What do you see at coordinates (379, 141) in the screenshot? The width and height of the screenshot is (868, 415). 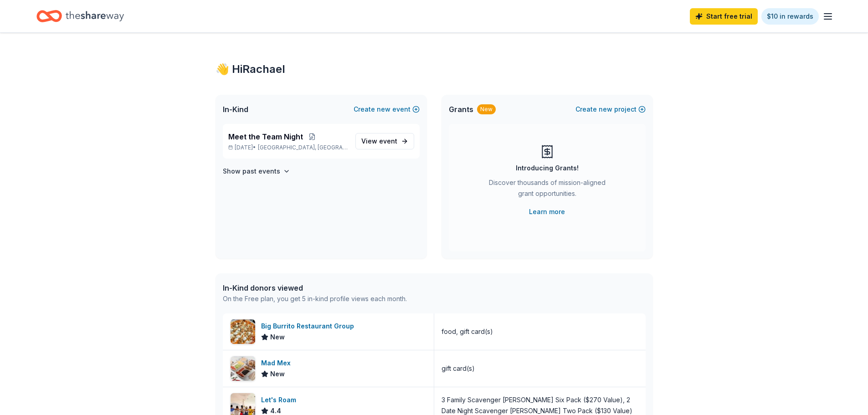 I see `span: View` at bounding box center [379, 141].